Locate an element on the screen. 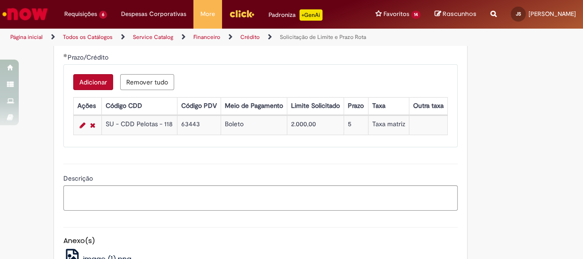 Image resolution: width=583 pixels, height=259 pixels. img: ServiceNow is located at coordinates (25, 14).